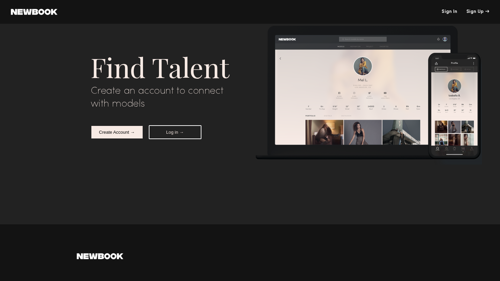 The image size is (500, 281). What do you see at coordinates (478, 12) in the screenshot?
I see `div: Sign Up` at bounding box center [478, 12].